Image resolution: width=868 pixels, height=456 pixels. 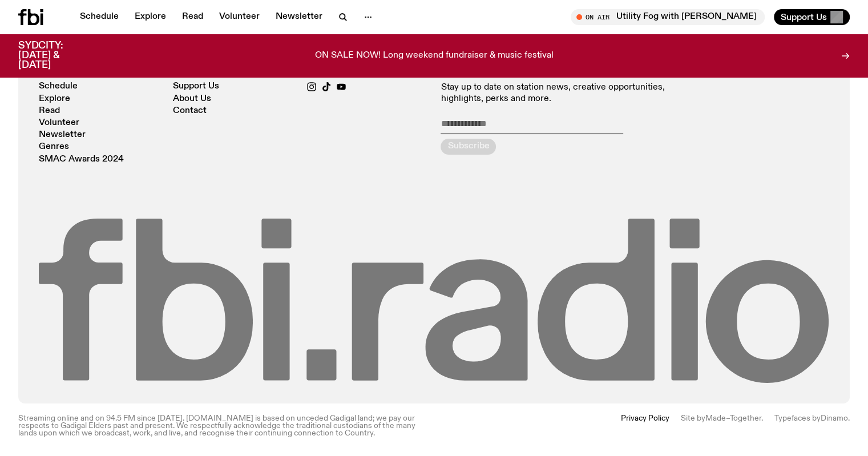 What do you see at coordinates (54, 147) in the screenshot?
I see `a: Genres` at bounding box center [54, 147].